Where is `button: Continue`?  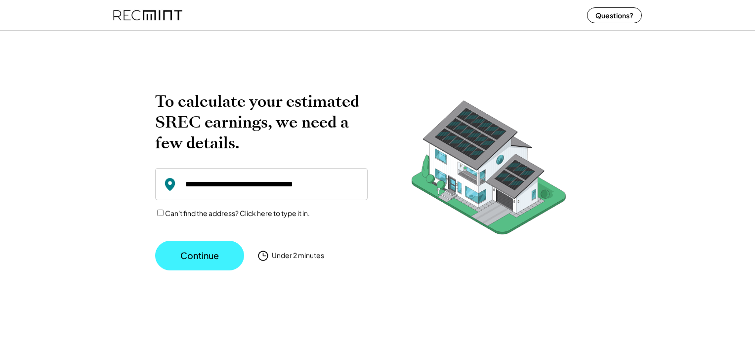
button: Continue is located at coordinates (200, 256).